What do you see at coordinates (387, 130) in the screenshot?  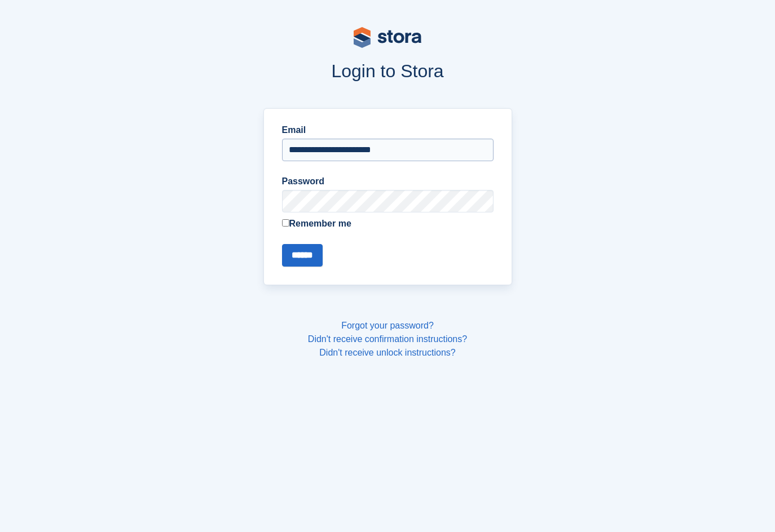 I see `label: Email` at bounding box center [387, 130].